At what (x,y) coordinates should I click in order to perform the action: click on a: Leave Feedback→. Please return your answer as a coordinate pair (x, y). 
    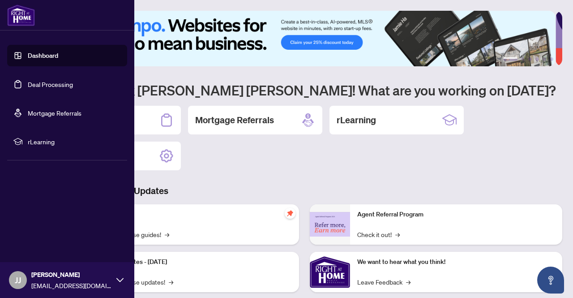
    Looking at the image, I should click on (384, 282).